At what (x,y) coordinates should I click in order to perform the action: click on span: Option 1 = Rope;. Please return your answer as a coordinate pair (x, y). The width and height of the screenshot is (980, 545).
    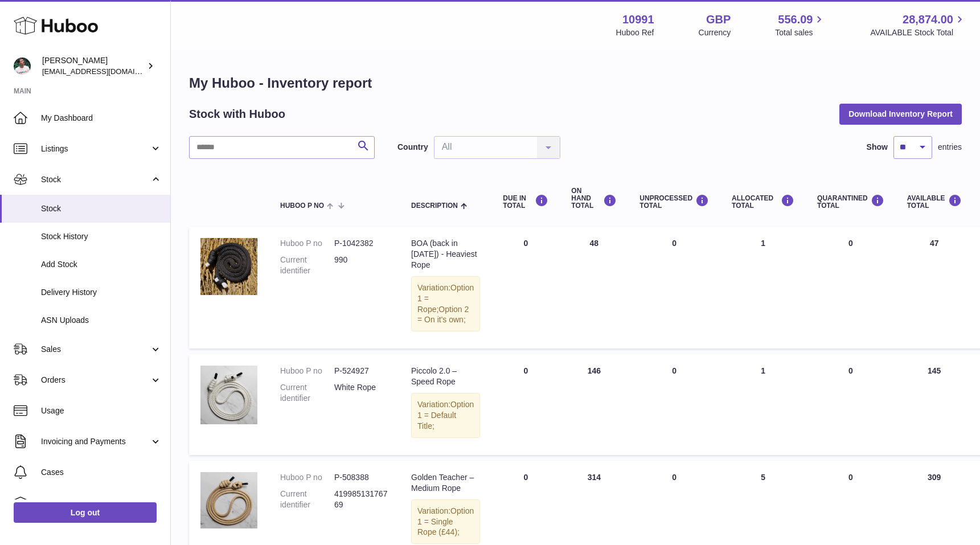
    Looking at the image, I should click on (446, 299).